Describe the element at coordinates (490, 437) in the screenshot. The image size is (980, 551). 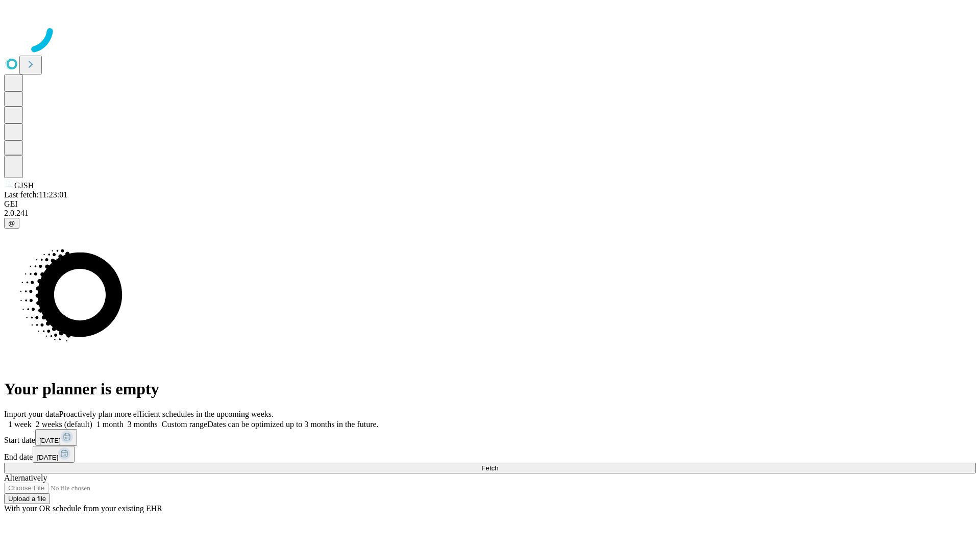
I see `div: Start date` at that location.